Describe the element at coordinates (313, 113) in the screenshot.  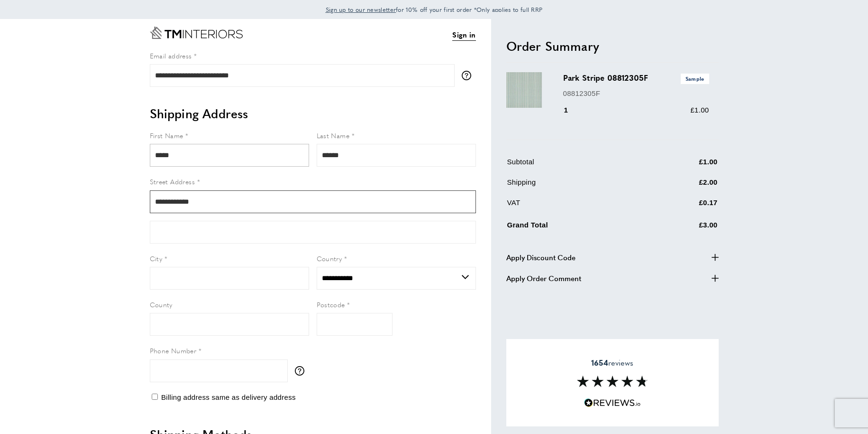
I see `h2: Shipping Address` at that location.